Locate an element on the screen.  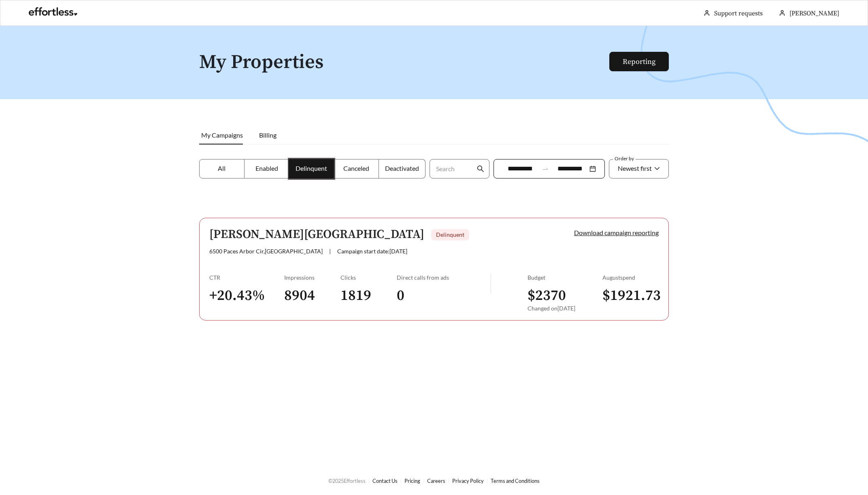
span: Enabled is located at coordinates (267, 168).